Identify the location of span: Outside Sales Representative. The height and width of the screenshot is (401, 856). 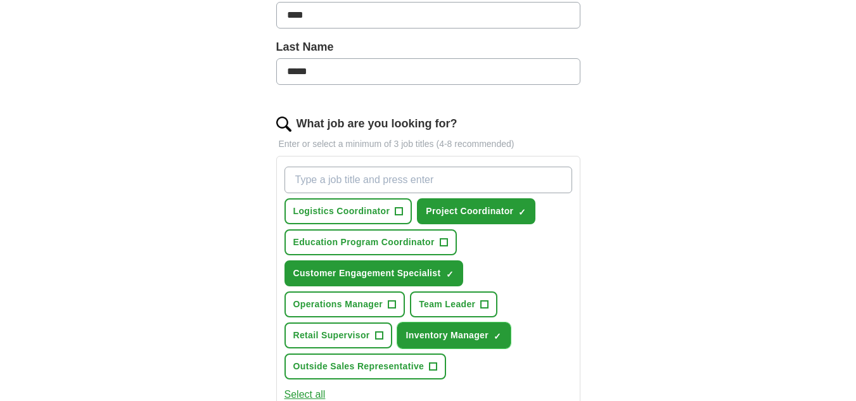
(358, 366).